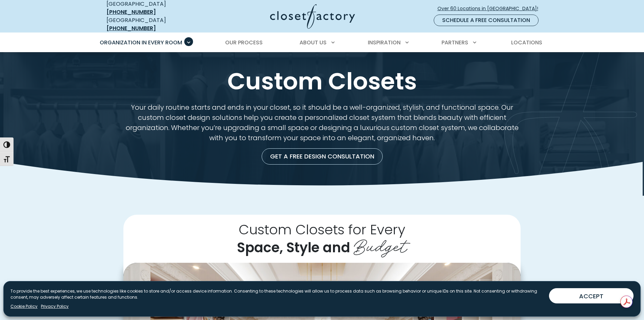 The height and width of the screenshot is (320, 644). What do you see at coordinates (380, 244) in the screenshot?
I see `span: Budget` at bounding box center [380, 244].